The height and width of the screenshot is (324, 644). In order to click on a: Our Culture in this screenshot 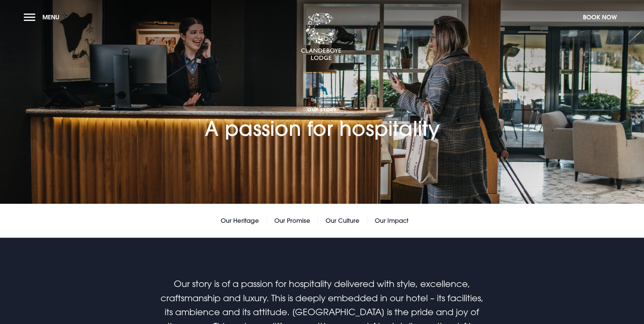, I will do `click(342, 221)`.